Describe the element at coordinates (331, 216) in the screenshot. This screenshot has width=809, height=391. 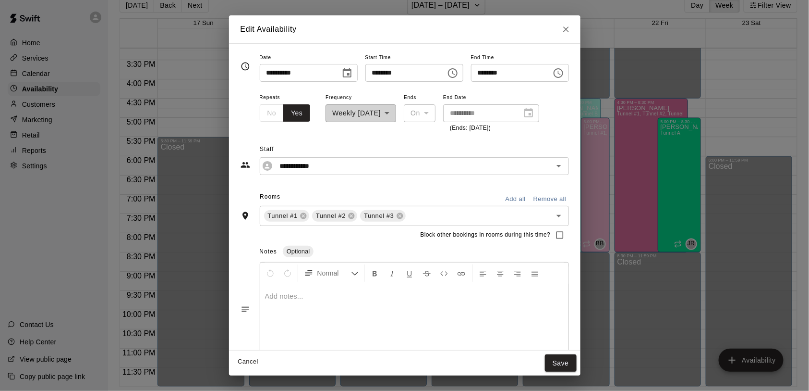
I see `span: Tunnel #2` at that location.